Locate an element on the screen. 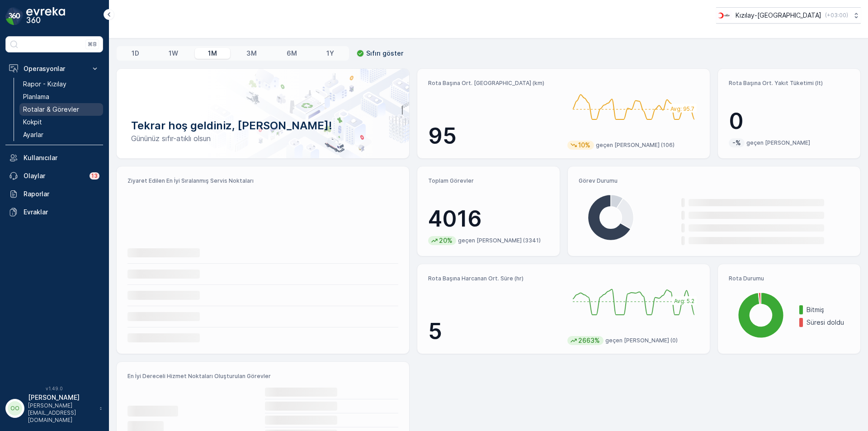  img: k%C4%B1z%C4%B1lay.png is located at coordinates (724, 15).